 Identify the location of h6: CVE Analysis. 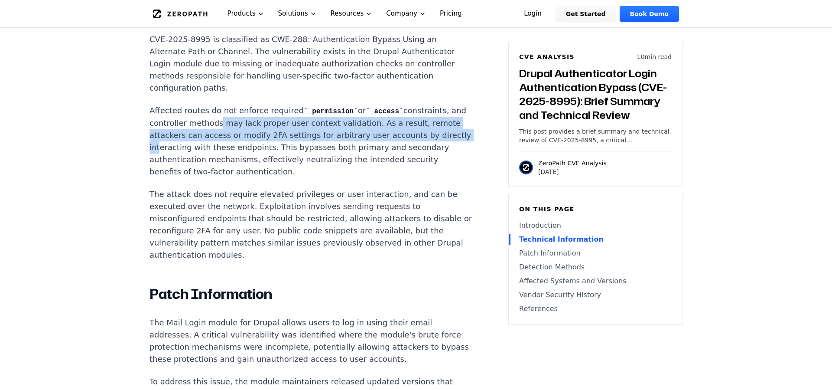
(547, 57).